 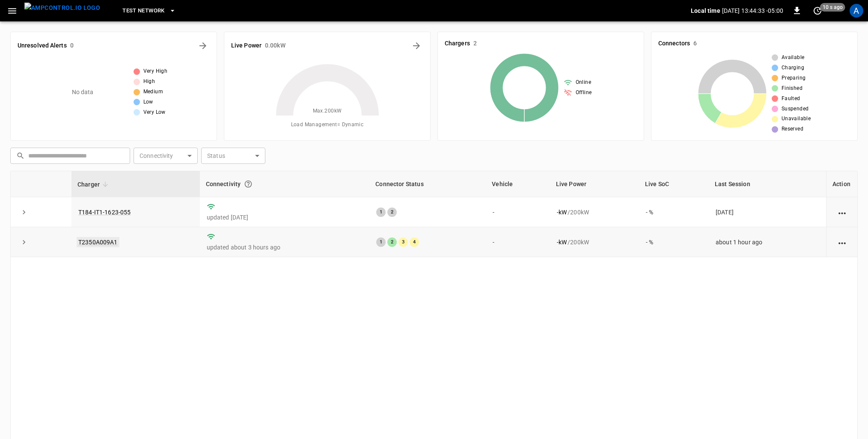 I want to click on th: Last Session, so click(x=767, y=184).